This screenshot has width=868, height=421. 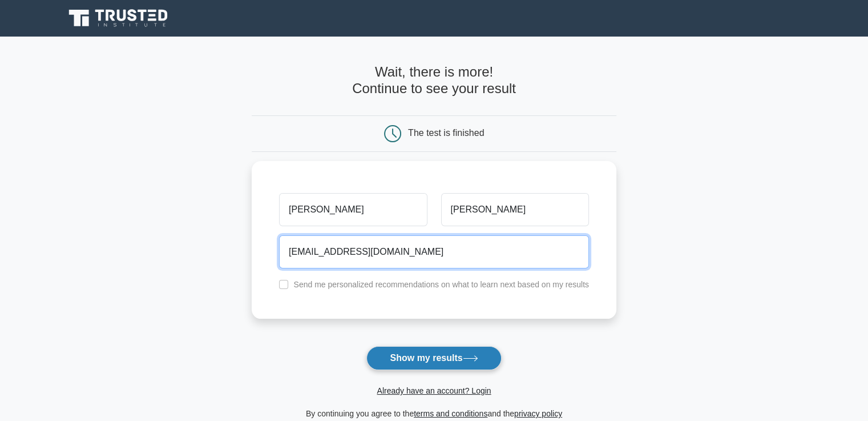 What do you see at coordinates (441, 285) in the screenshot?
I see `label: Send me personalized recommendations on what to learn next based on my results` at bounding box center [441, 285].